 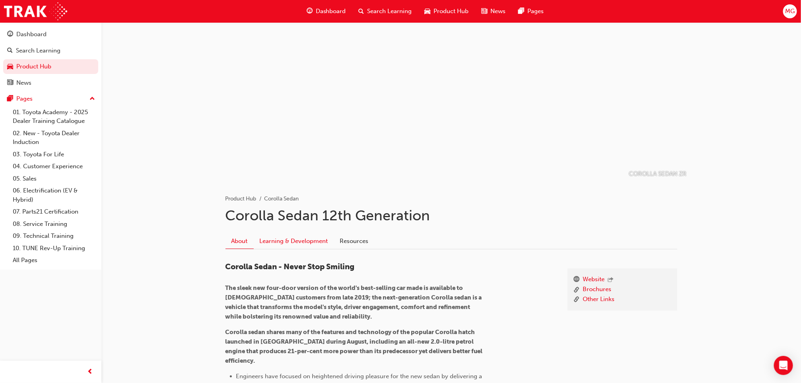 I want to click on a: Learning & Development, so click(x=294, y=241).